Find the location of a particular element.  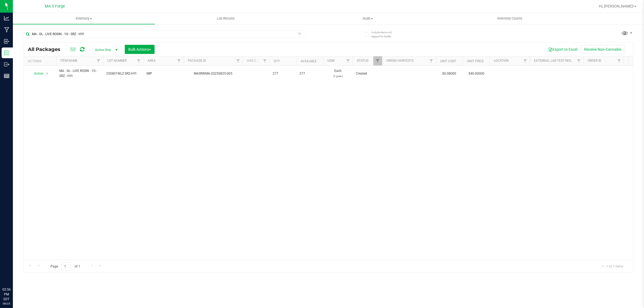

inline-svg: Reports is located at coordinates (7, 76).